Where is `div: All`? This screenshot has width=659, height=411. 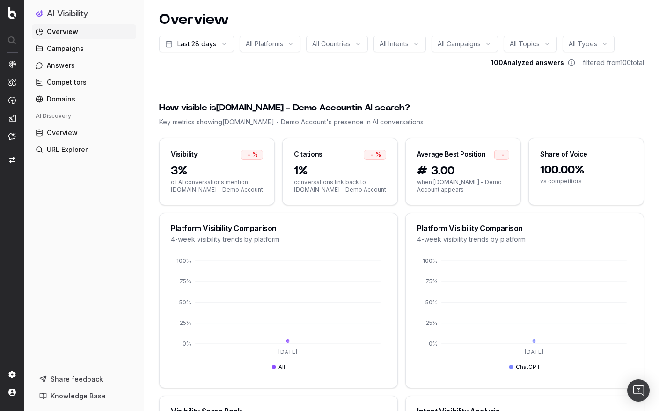
div: All is located at coordinates (278, 367).